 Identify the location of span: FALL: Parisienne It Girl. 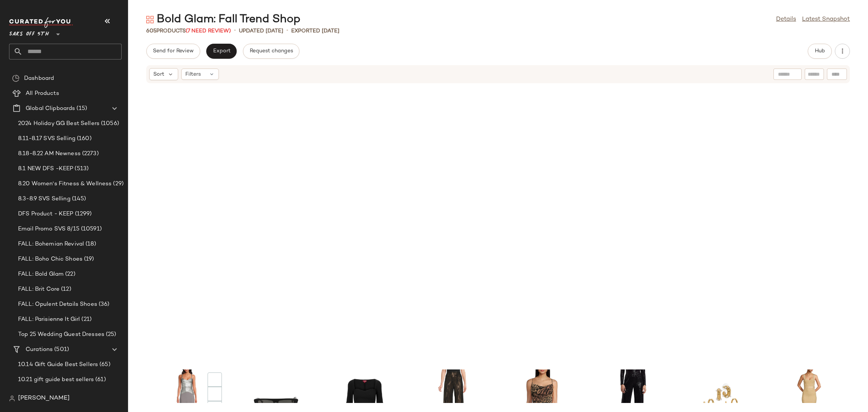
(49, 319).